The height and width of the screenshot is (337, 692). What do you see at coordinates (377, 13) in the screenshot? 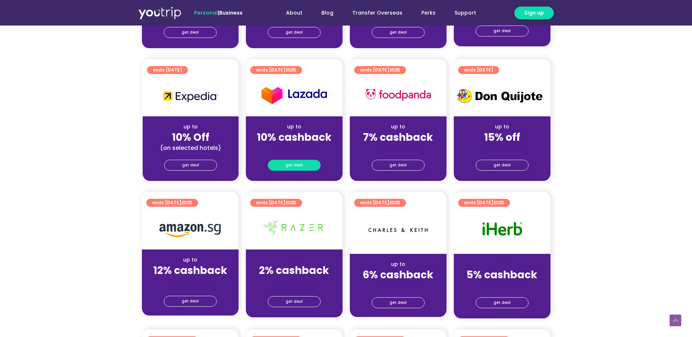
I see `a: Transfer Overseas` at bounding box center [377, 13].